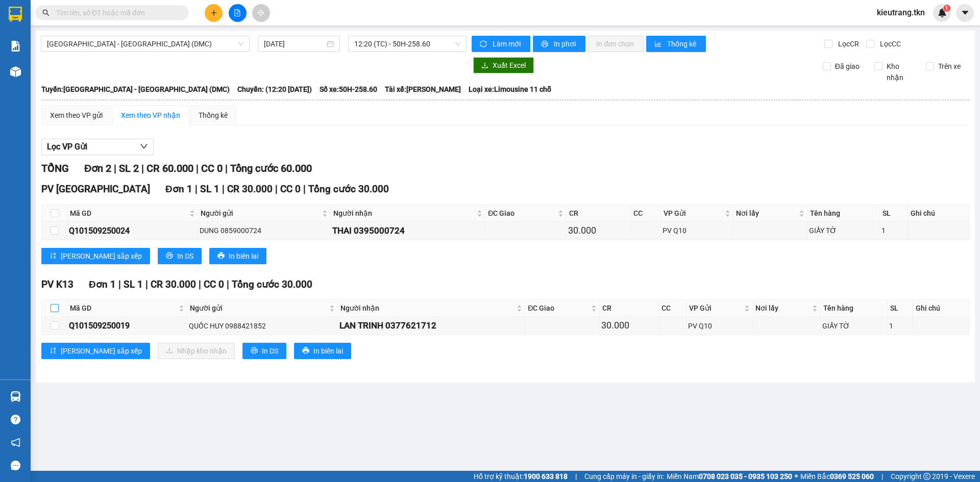 This screenshot has width=980, height=482. What do you see at coordinates (15, 14) in the screenshot?
I see `img: logo-vxr` at bounding box center [15, 14].